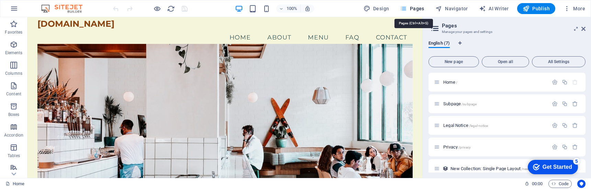  Describe the element at coordinates (559, 62) in the screenshot. I see `span: All Settings` at that location.